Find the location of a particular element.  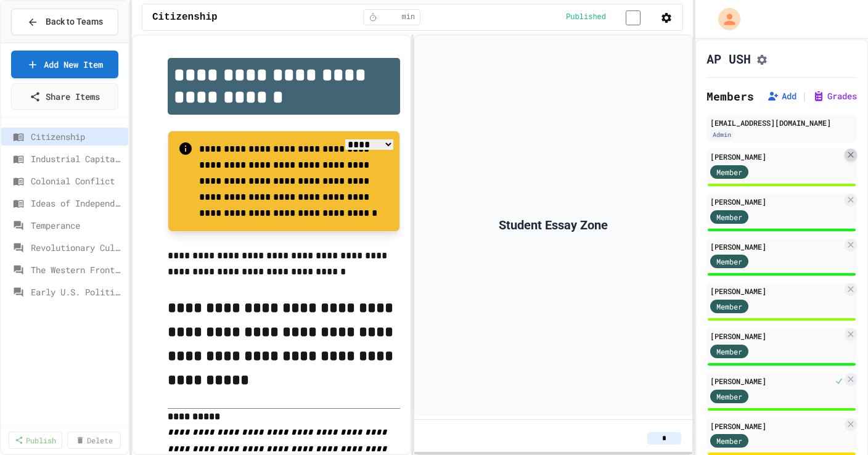

span: Industrial Capitalism is located at coordinates (77, 159).